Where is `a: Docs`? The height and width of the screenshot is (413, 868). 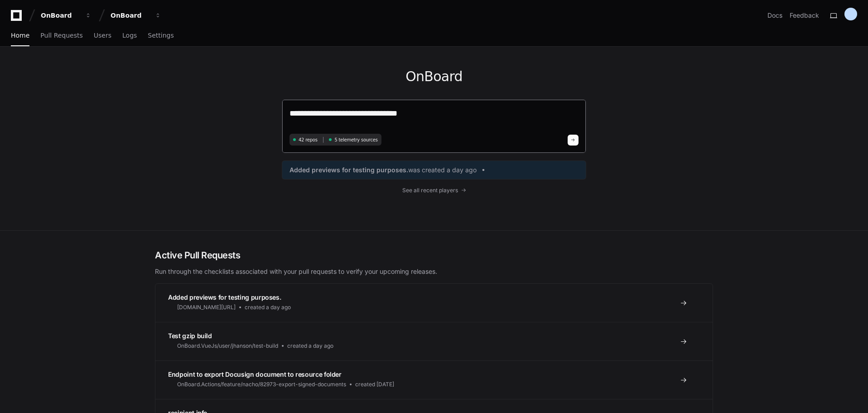
a: Docs is located at coordinates (775, 15).